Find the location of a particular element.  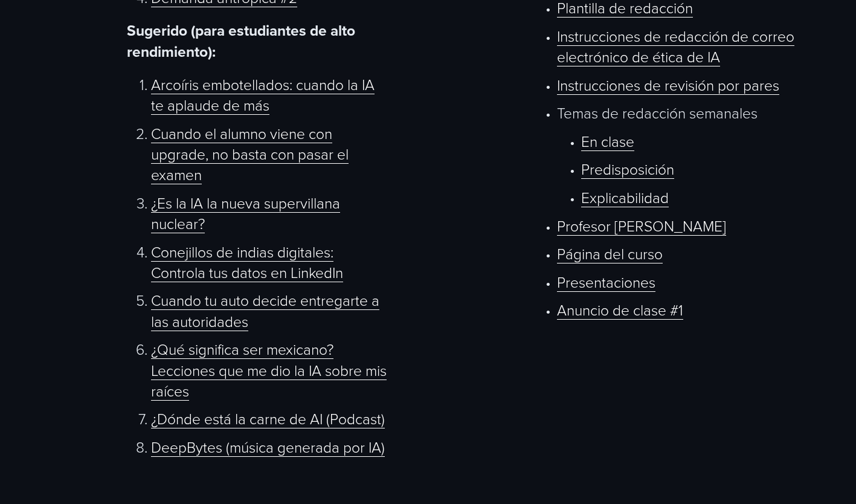

a: Cuando tu auto decide entregarte a las autoridades is located at coordinates (265, 310).